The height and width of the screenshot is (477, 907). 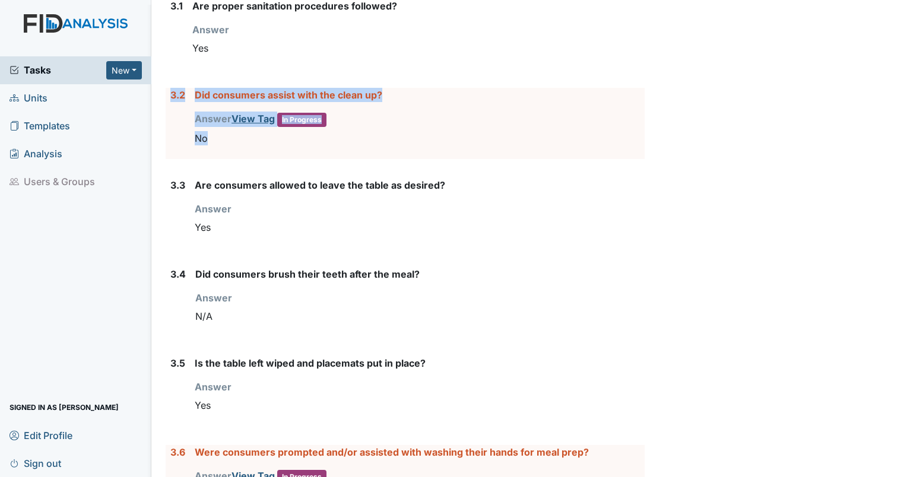 I want to click on label: Were consumers prompted and/or assisted with washing their hands for meal prep?, so click(x=392, y=452).